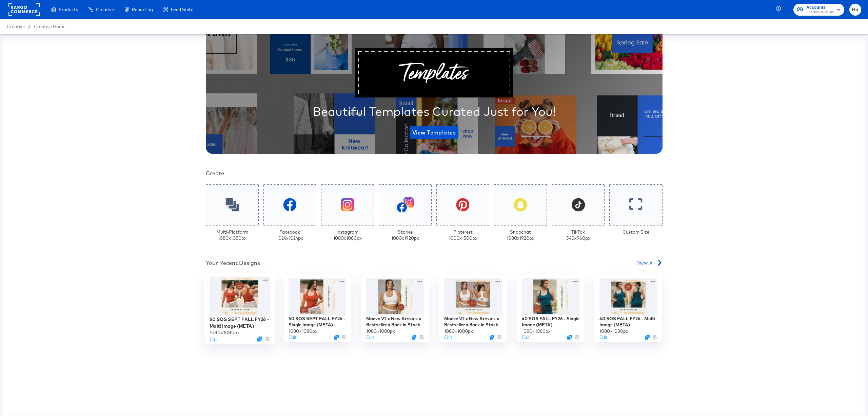 This screenshot has height=416, width=868. Describe the element at coordinates (520, 235) in the screenshot. I see `div: Snapchat 1080 x 1920 px` at that location.